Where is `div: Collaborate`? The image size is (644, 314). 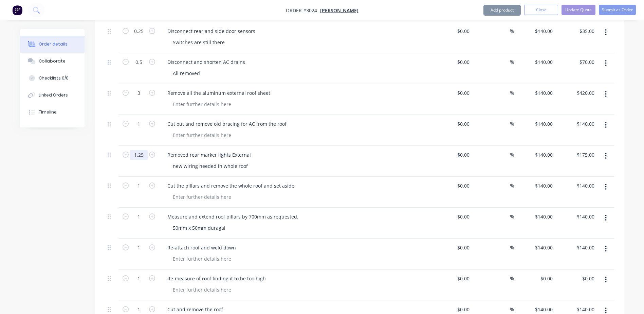 div: Collaborate is located at coordinates (52, 61).